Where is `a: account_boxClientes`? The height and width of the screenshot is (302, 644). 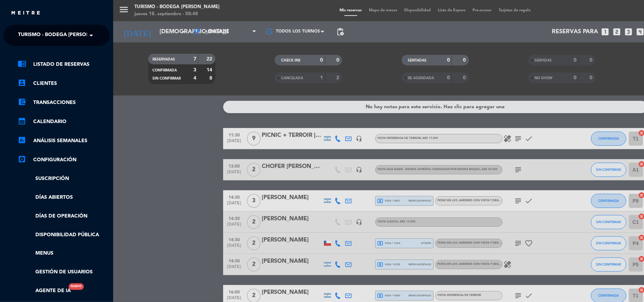
a: account_boxClientes is located at coordinates (63, 84).